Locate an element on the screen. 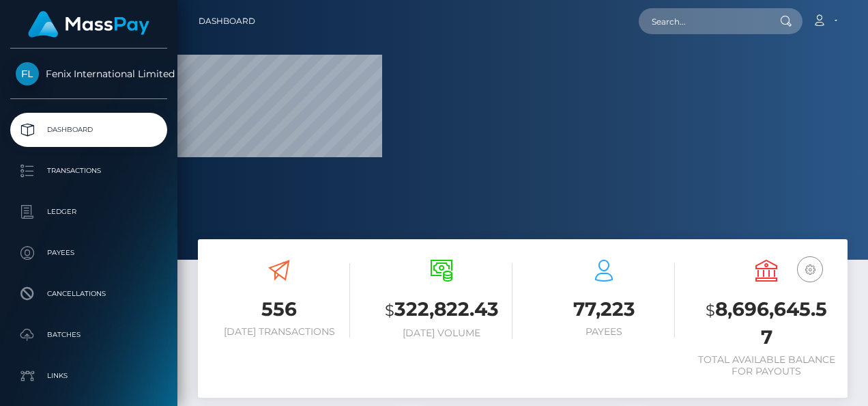 The image size is (868, 406). p: Links is located at coordinates (88, 376).